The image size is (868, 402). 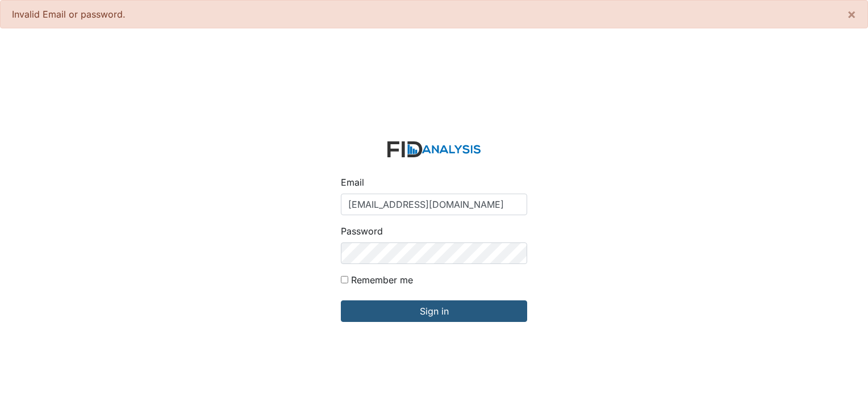 What do you see at coordinates (382, 280) in the screenshot?
I see `label: Remember me` at bounding box center [382, 280].